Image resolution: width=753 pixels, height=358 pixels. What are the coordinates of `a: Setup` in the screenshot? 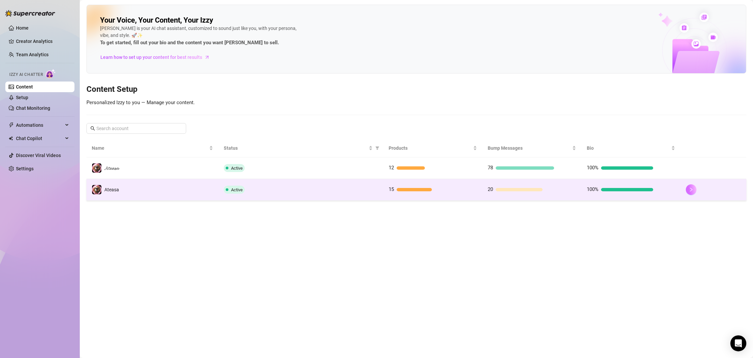 It's located at (22, 97).